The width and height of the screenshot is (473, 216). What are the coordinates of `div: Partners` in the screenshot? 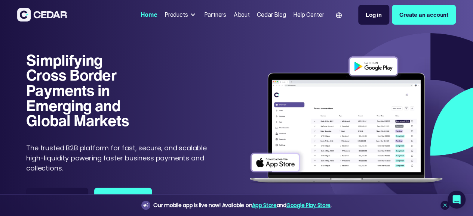 It's located at (215, 15).